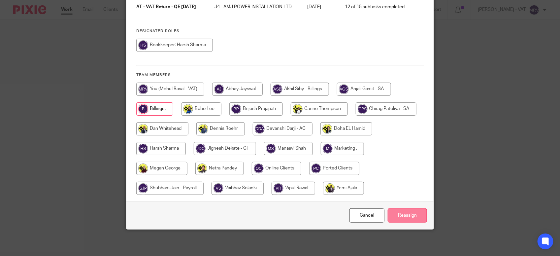 This screenshot has width=560, height=256. What do you see at coordinates (280, 75) in the screenshot?
I see `h4: Team members` at bounding box center [280, 75].